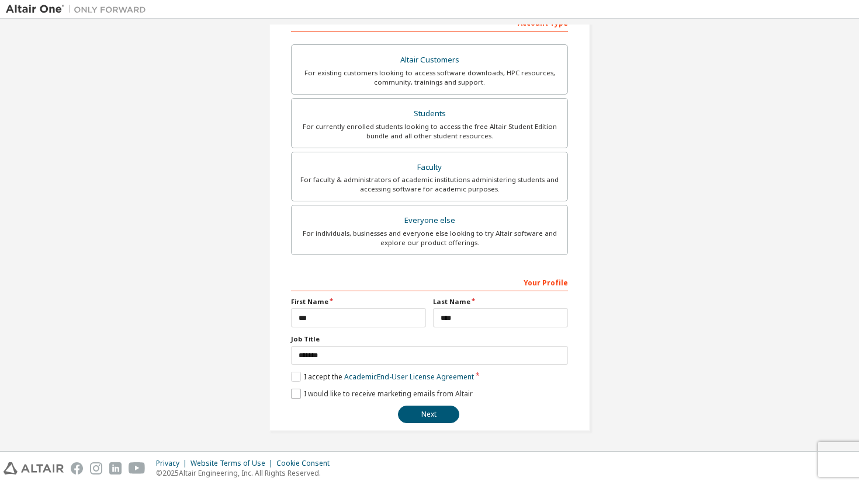 This screenshot has height=485, width=859. Describe the element at coordinates (429, 168) in the screenshot. I see `div: Faculty` at that location.